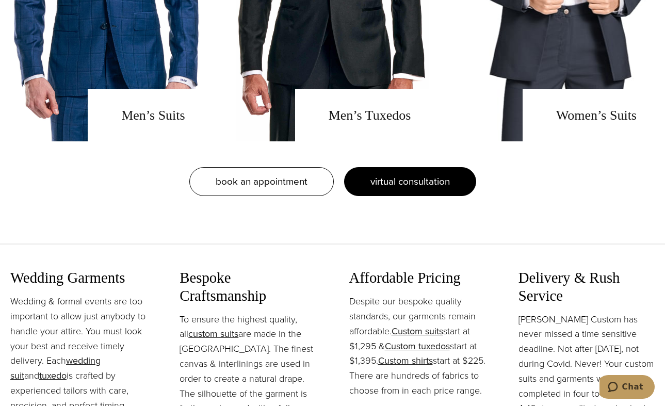 This screenshot has width=665, height=406. What do you see at coordinates (417, 278) in the screenshot?
I see `h3: Affordable Pricing` at bounding box center [417, 278].